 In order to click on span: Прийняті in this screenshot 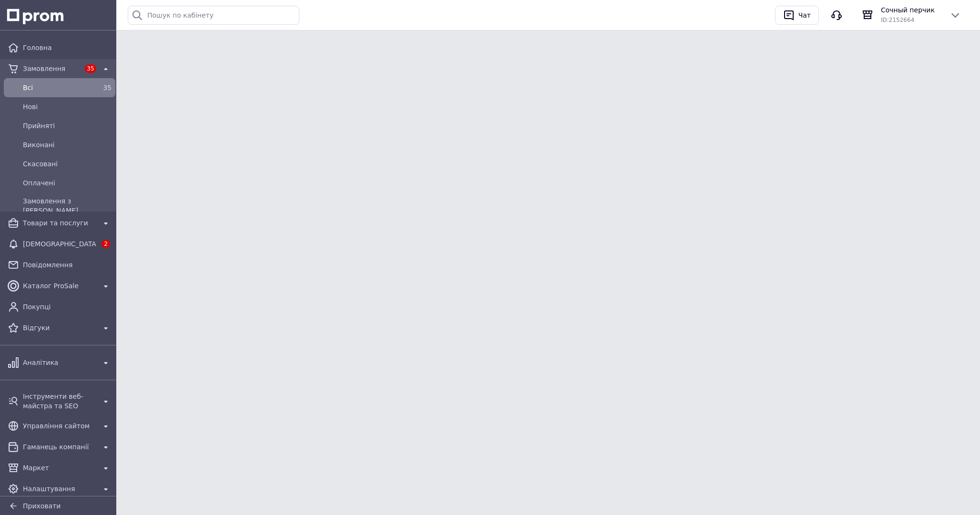, I will do `click(67, 126)`.